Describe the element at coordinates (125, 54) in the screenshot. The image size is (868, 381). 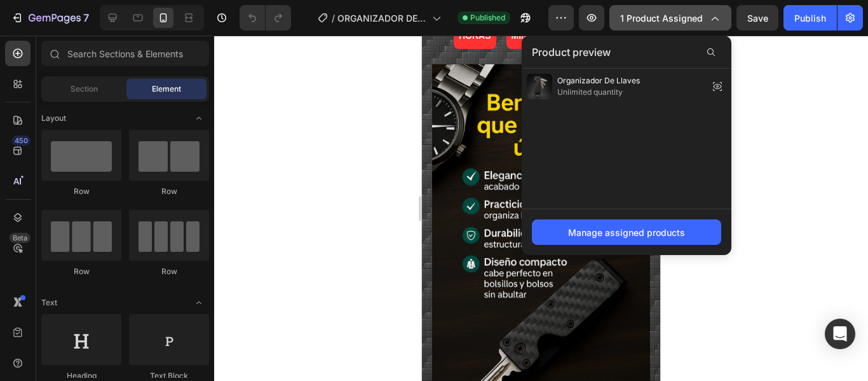
I see `input: Search Sections & Elements` at that location.